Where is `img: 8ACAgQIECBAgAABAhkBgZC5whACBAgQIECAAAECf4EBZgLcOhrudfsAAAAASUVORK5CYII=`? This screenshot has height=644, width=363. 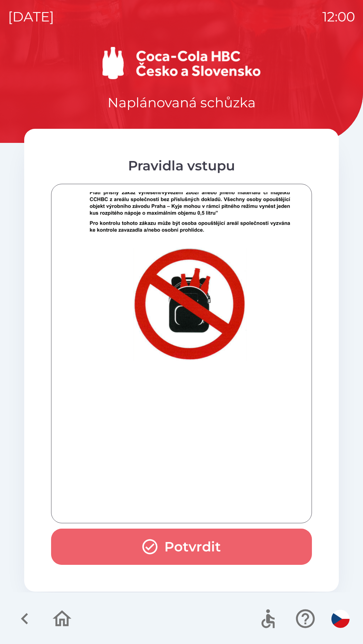 img: 8ACAgQIECBAgAABAhkBgZC5whACBAgQIECAAAECf4EBZgLcOhrudfsAAAAASUVORK5CYII= is located at coordinates (189, 328).